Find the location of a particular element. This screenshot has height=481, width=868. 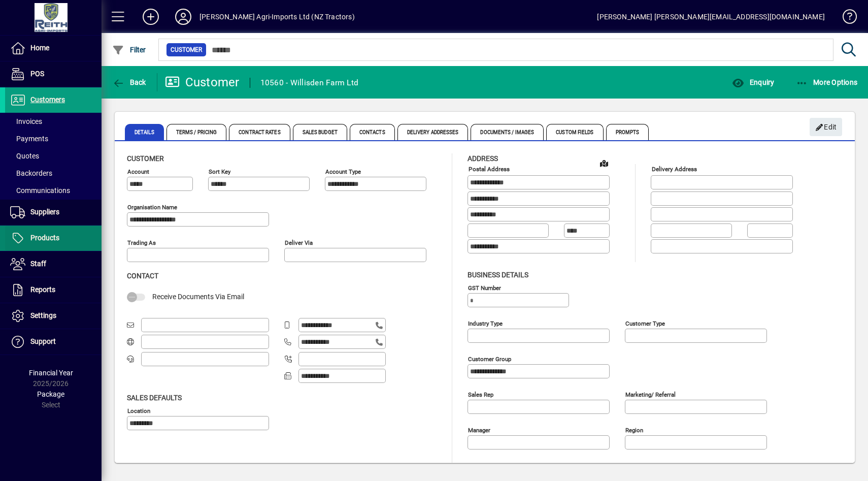

span: Prompts is located at coordinates (627, 132).